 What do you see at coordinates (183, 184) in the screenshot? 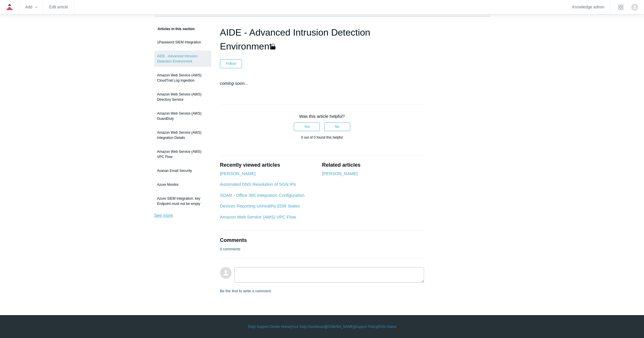
I see `a: Azure Monitor` at bounding box center [183, 184].